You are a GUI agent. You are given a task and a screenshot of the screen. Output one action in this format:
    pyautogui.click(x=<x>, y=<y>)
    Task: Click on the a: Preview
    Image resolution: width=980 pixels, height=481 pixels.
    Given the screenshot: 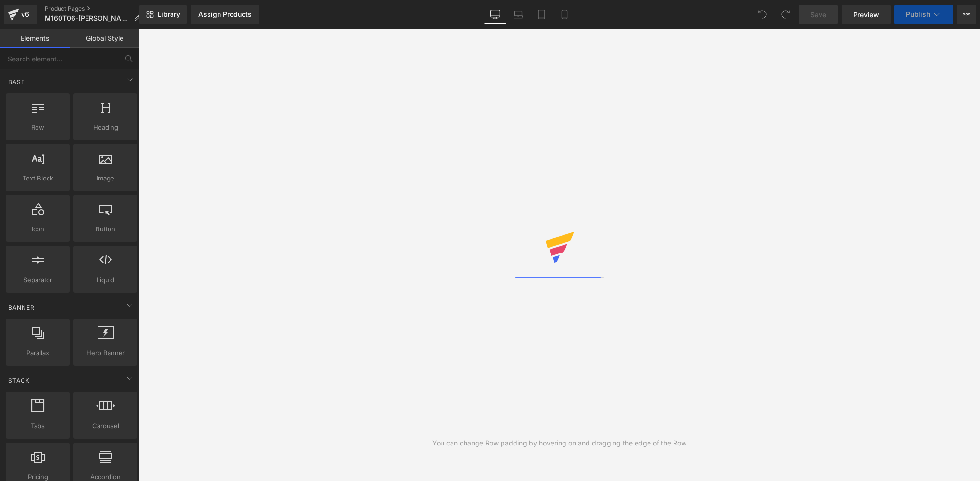 What is the action you would take?
    pyautogui.click(x=866, y=15)
    